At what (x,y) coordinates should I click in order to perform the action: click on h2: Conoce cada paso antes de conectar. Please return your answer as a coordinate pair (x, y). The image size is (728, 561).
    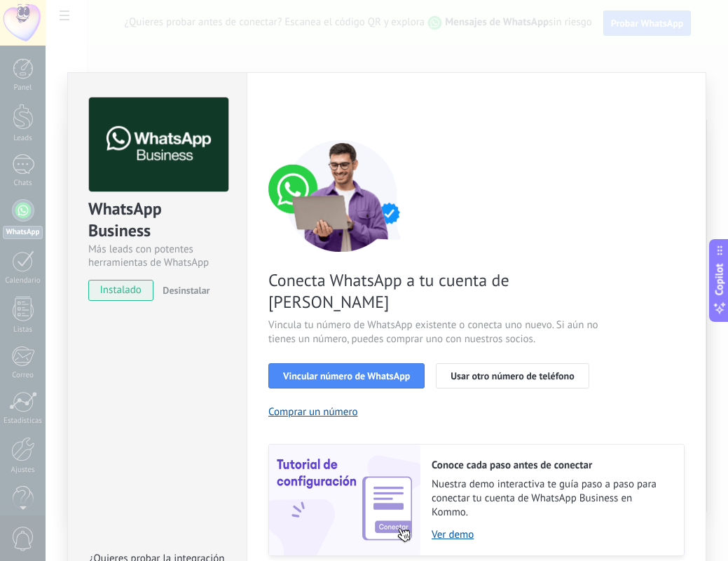
    Looking at the image, I should click on (551, 465).